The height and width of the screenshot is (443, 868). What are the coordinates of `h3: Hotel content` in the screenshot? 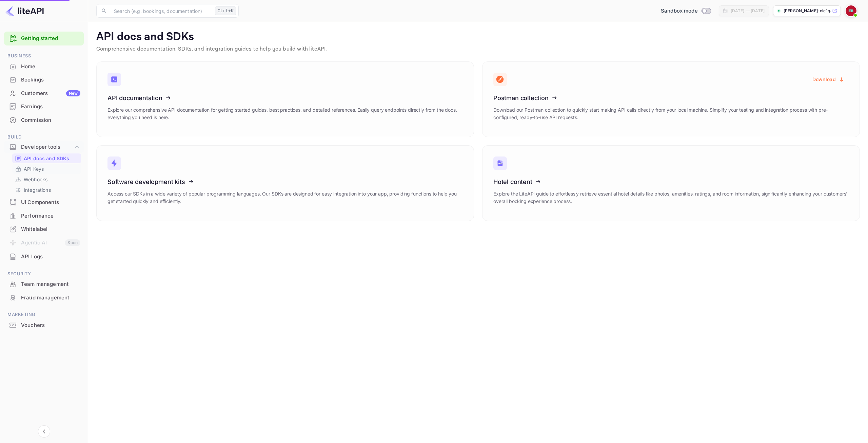 It's located at (671, 181).